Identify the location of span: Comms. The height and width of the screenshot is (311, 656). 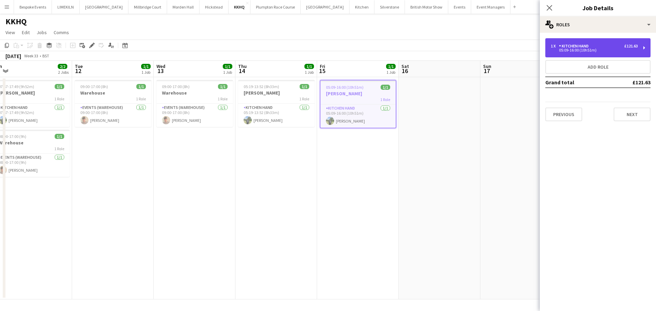
(61, 32).